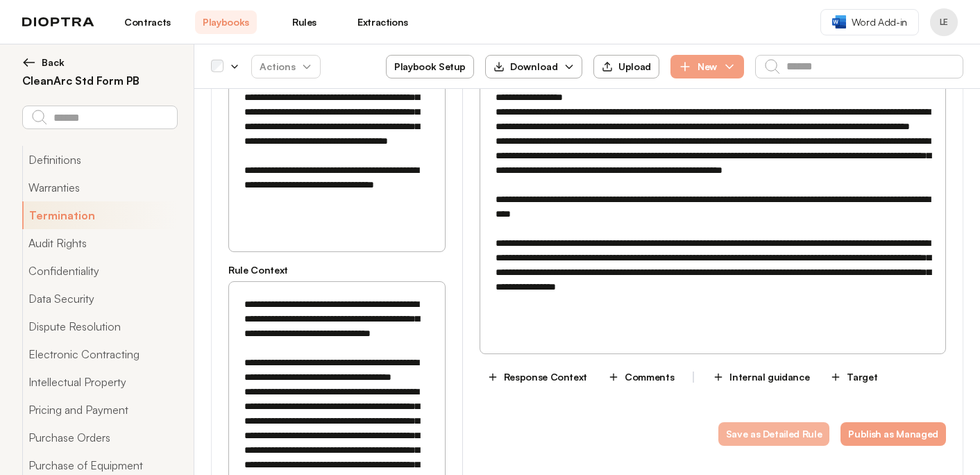 The height and width of the screenshot is (475, 980). Describe the element at coordinates (880, 22) in the screenshot. I see `span: Word Add-in` at that location.